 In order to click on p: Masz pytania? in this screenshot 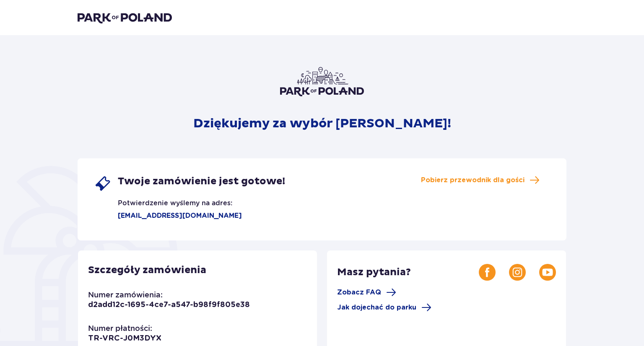, I will do `click(408, 272)`.